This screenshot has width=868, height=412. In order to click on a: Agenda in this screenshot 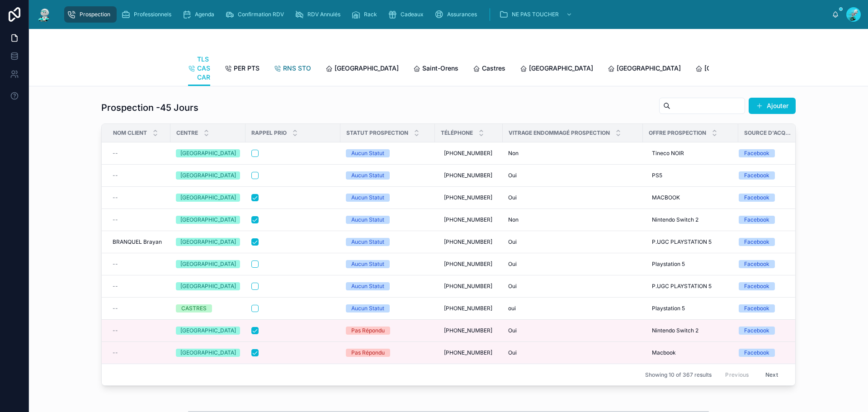, I will do `click(200, 14)`.